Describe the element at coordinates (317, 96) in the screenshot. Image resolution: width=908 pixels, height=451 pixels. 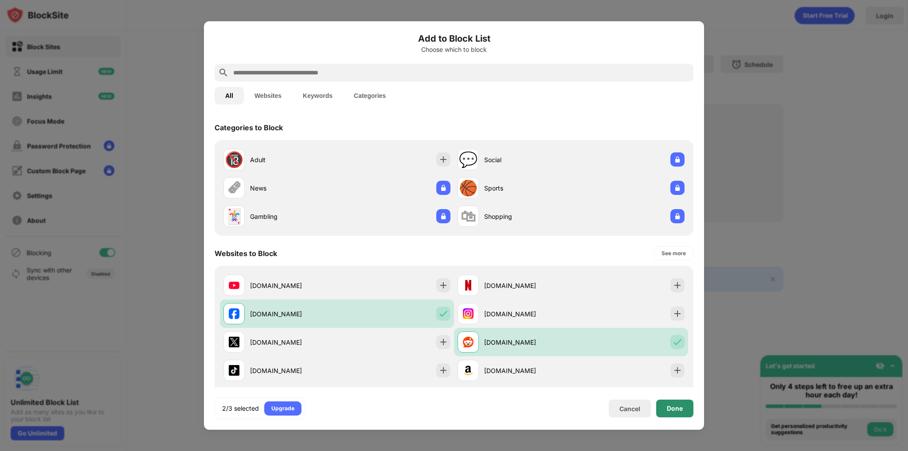
I see `button: Keywords` at that location.